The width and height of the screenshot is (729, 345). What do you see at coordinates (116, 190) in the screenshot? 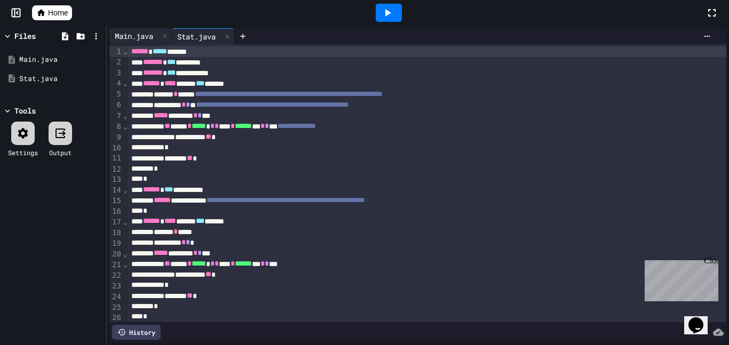
I see `div: 14` at bounding box center [116, 190].